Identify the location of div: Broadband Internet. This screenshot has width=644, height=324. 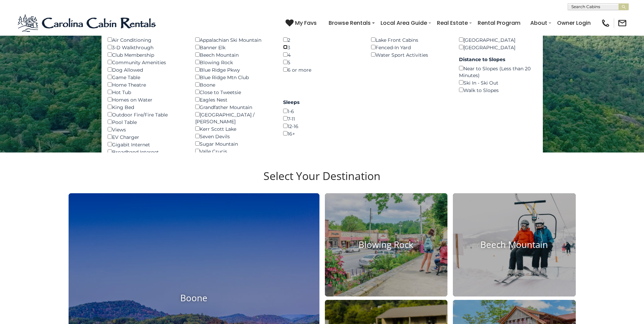
(146, 152).